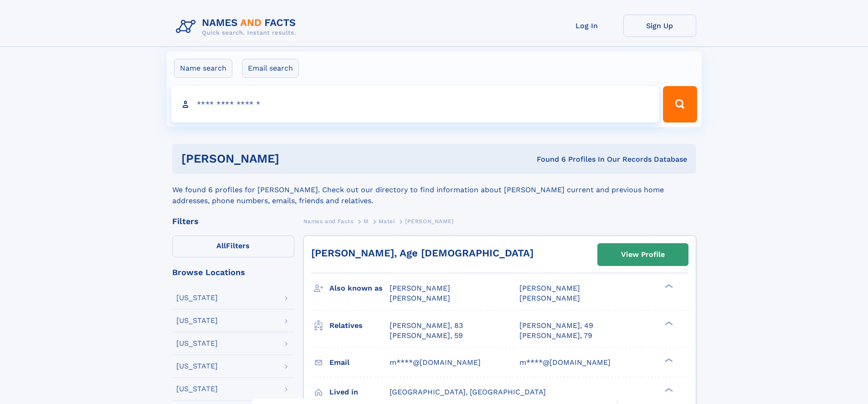  I want to click on label: Name search, so click(203, 68).